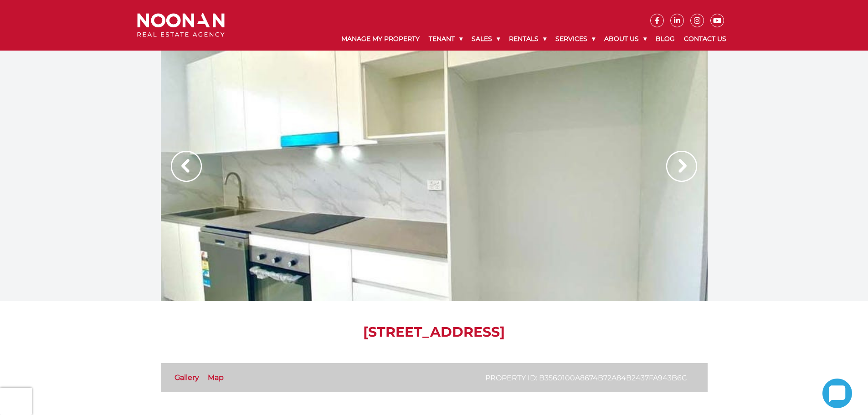 The height and width of the screenshot is (415, 868). I want to click on a: Gallery, so click(187, 377).